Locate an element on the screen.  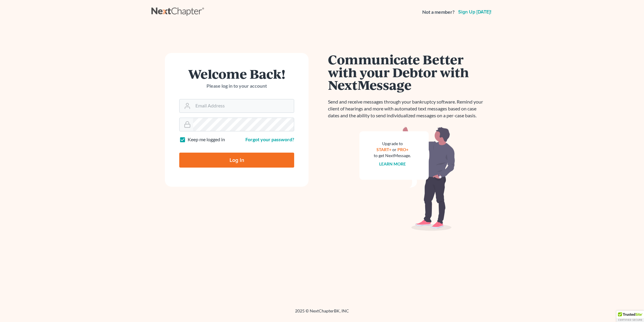
p: Send and receive messages through your bankruptcy software. Remind your client of hearings and mo... is located at coordinates (407, 109).